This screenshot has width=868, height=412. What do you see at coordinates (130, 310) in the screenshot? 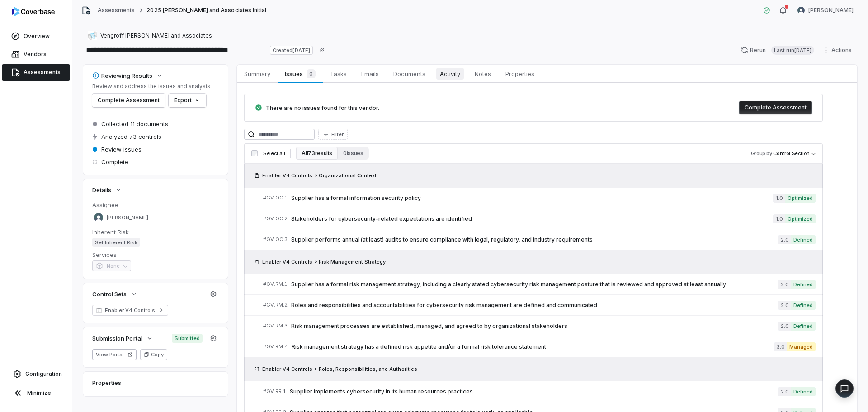
I see `a: Enabler V4 Controls` at bounding box center [130, 310].